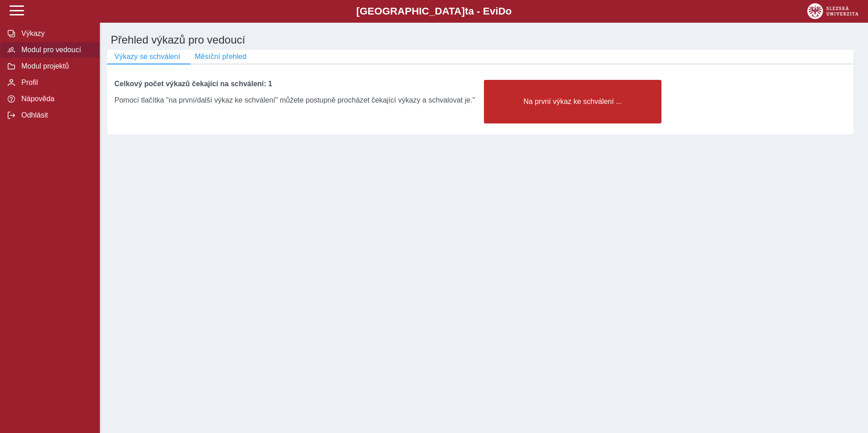 The height and width of the screenshot is (433, 868). Describe the element at coordinates (466, 11) in the screenshot. I see `span: t` at that location.